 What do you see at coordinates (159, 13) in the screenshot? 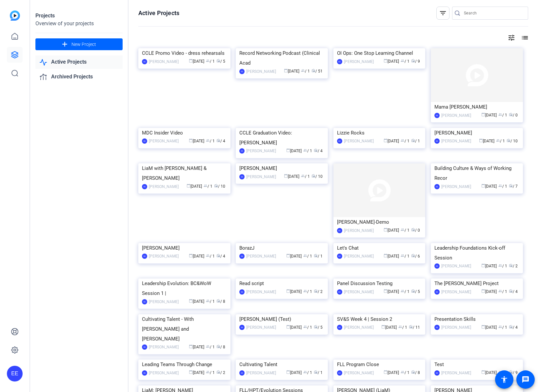
I see `h1: Active Projects` at bounding box center [159, 13].